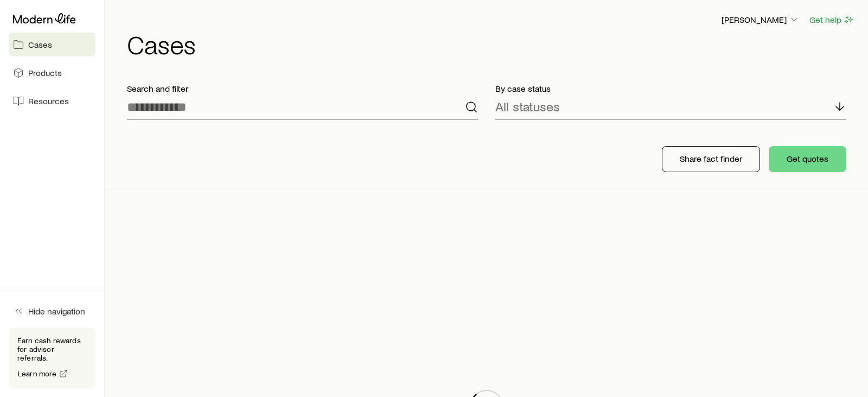 The width and height of the screenshot is (868, 397). Describe the element at coordinates (808, 159) in the screenshot. I see `button: Get quotes` at that location.